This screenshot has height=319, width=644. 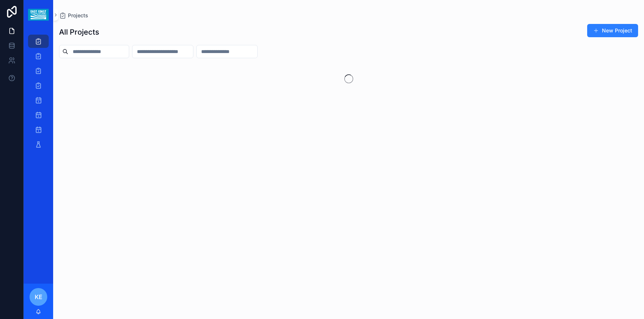 I want to click on a: New Project, so click(x=612, y=31).